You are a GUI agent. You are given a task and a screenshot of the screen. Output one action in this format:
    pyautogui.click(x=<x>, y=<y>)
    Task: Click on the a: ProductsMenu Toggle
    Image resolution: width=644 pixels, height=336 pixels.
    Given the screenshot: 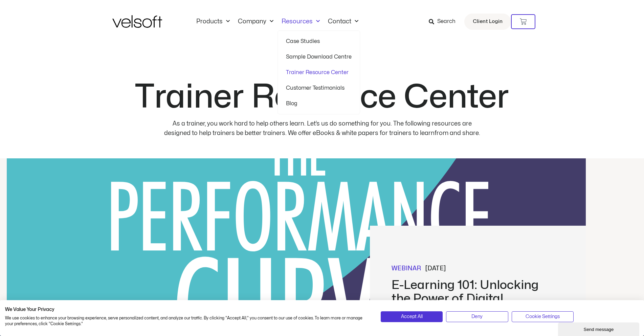 What is the action you would take?
    pyautogui.click(x=213, y=21)
    